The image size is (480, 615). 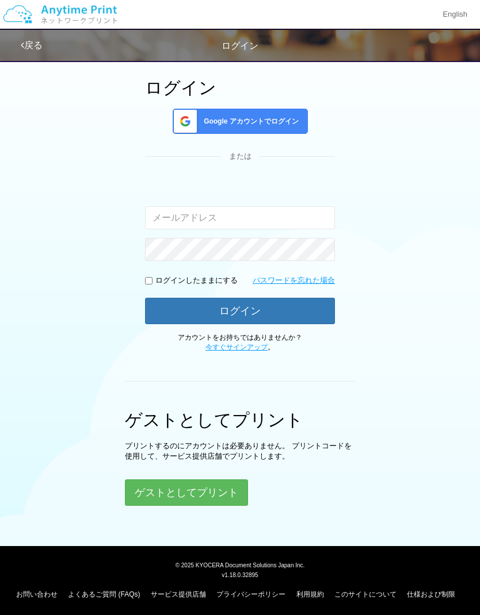 What do you see at coordinates (431, 595) in the screenshot?
I see `a: 仕様および制限` at bounding box center [431, 595].